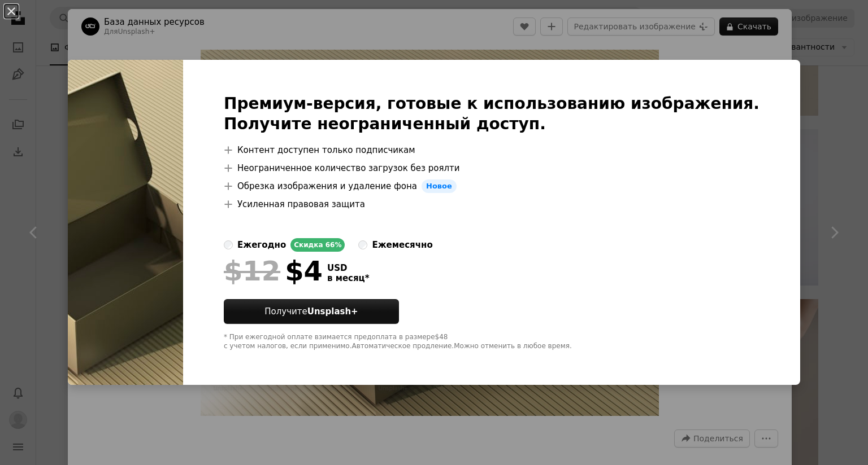 The width and height of the screenshot is (868, 465). I want to click on ya-tr-span: Можно отменить в любое время., so click(513, 346).